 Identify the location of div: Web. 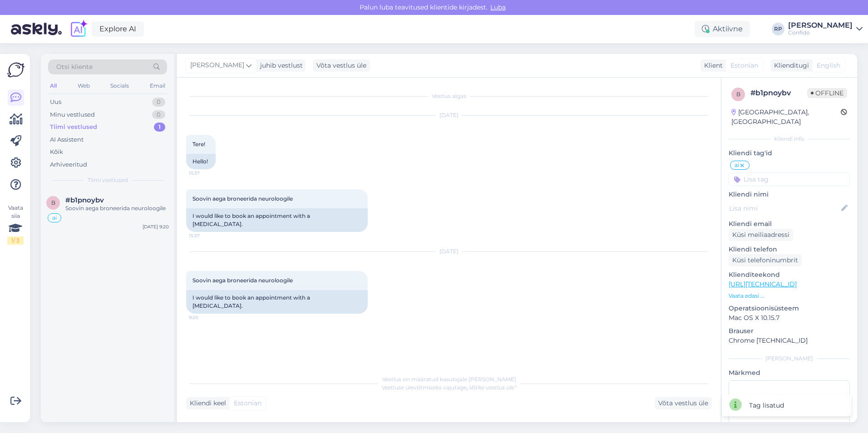
(84, 86).